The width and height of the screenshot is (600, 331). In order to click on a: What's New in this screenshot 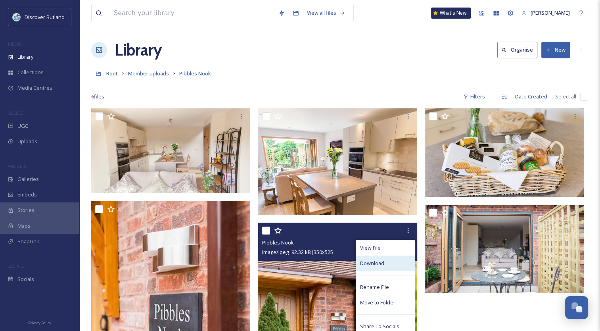, I will do `click(451, 13)`.